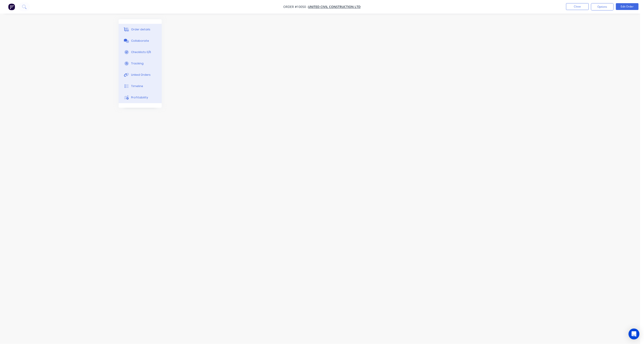 This screenshot has width=644, height=344. Describe the element at coordinates (141, 29) in the screenshot. I see `div: Order details` at that location.